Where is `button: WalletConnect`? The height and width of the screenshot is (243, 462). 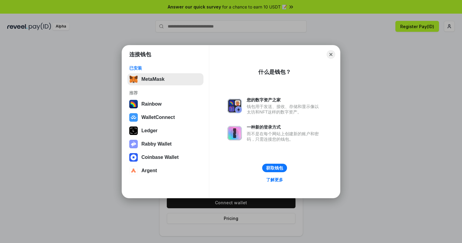 button: WalletConnect is located at coordinates (165, 118).